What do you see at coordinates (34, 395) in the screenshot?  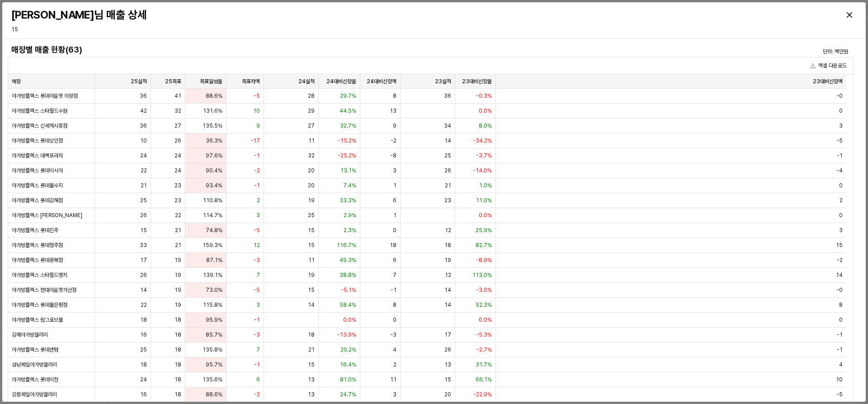 I see `span: 강릉제일아가방갤러리` at bounding box center [34, 395].